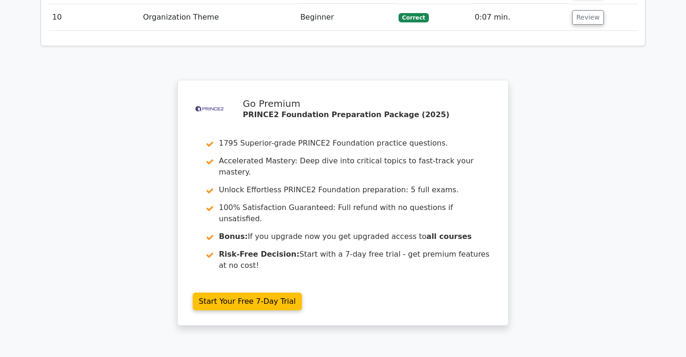 The width and height of the screenshot is (686, 357). I want to click on a: Start Your Free 7-Day Trial, so click(247, 301).